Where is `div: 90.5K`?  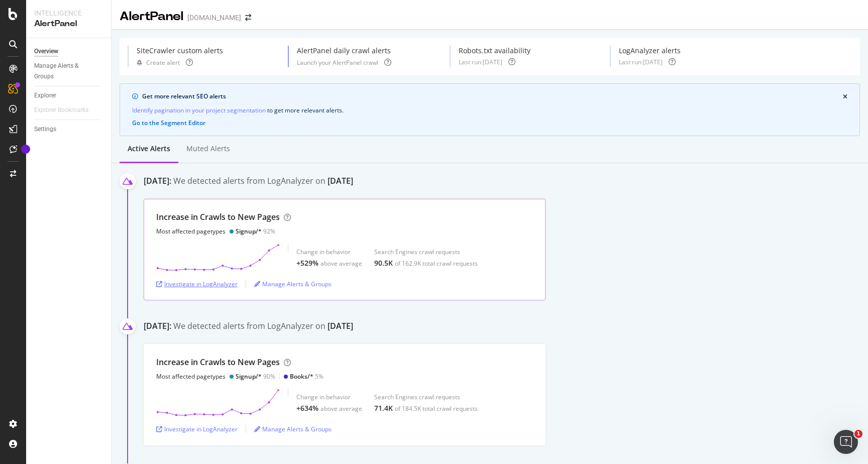 div: 90.5K is located at coordinates (383, 263).